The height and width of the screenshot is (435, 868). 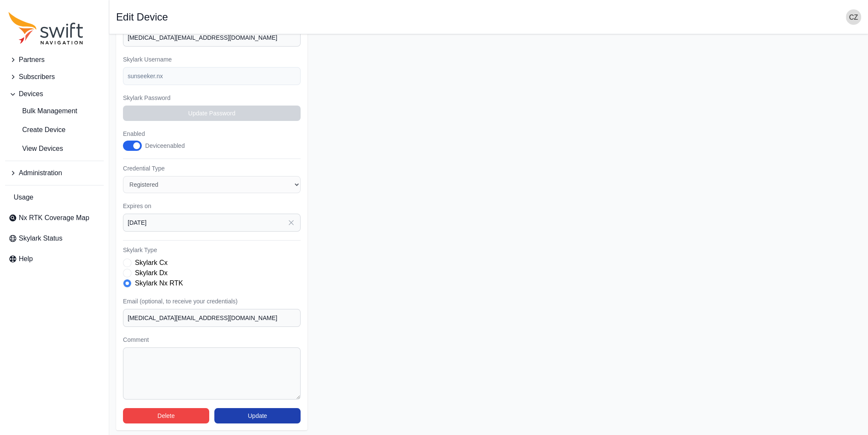 I want to click on button: Subscribers, so click(x=55, y=77).